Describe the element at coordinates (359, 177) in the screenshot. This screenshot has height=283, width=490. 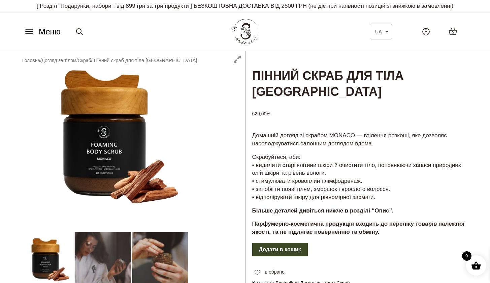
I see `p: Скрабуйтеся, аби: • видалити старі клітини шкіри й очистити тіло, поповнюючи запаси природних олі...` at that location.